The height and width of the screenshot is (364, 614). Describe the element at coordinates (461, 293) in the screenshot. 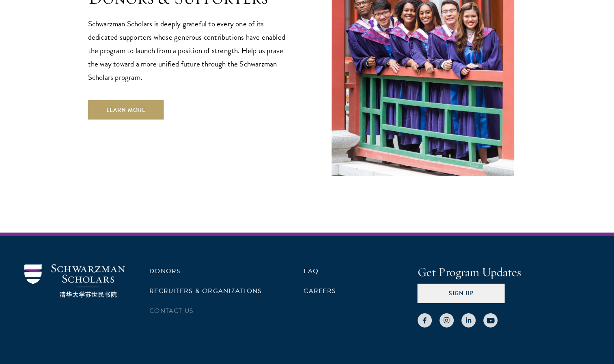

I see `button: Sign Up` at that location.